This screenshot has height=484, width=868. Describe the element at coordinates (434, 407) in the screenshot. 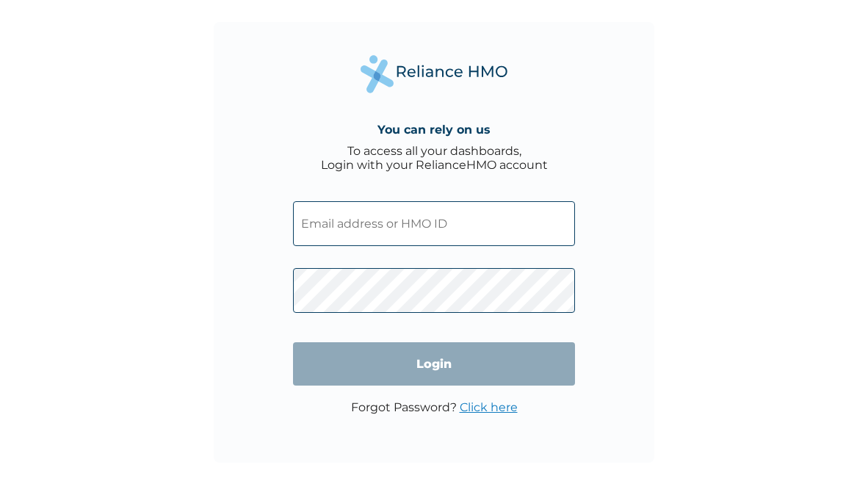

I see `p: Forgot Password?` at that location.